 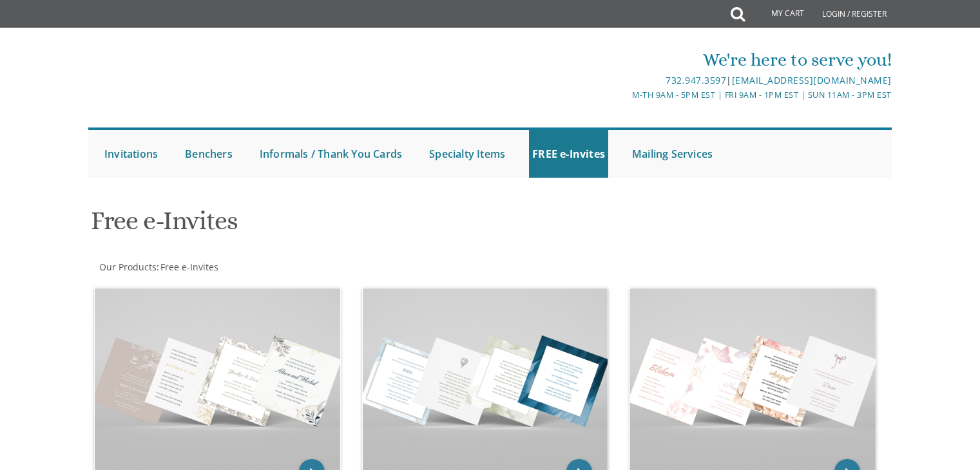 I want to click on a: My Cart, so click(x=778, y=14).